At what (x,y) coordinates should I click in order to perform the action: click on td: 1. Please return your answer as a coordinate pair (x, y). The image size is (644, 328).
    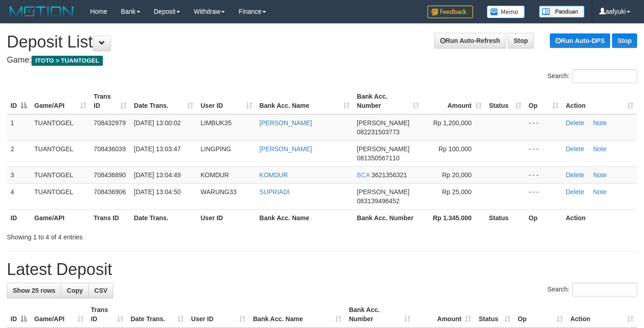
    Looking at the image, I should click on (19, 127).